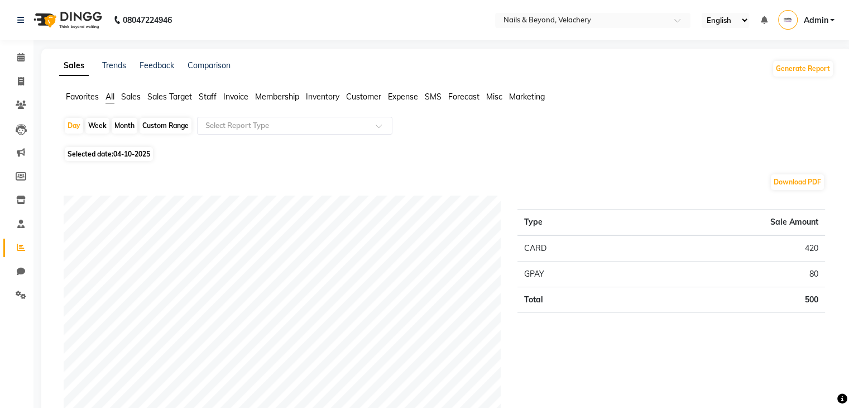 Image resolution: width=849 pixels, height=408 pixels. What do you see at coordinates (277, 97) in the screenshot?
I see `span: Membership` at bounding box center [277, 97].